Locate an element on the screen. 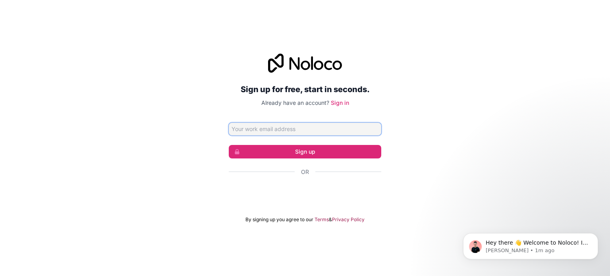  img: Profile image for Darragh is located at coordinates (24, 30).